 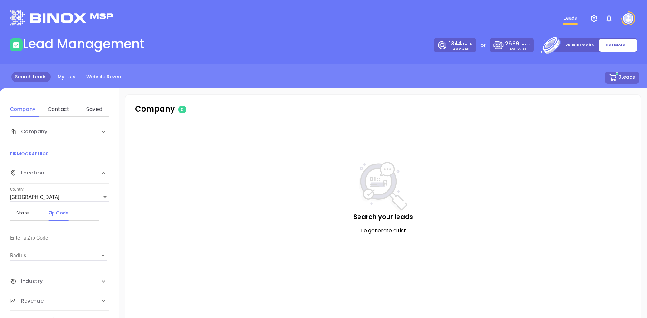 What do you see at coordinates (383, 187) in the screenshot?
I see `img: NoSearch` at bounding box center [383, 187].